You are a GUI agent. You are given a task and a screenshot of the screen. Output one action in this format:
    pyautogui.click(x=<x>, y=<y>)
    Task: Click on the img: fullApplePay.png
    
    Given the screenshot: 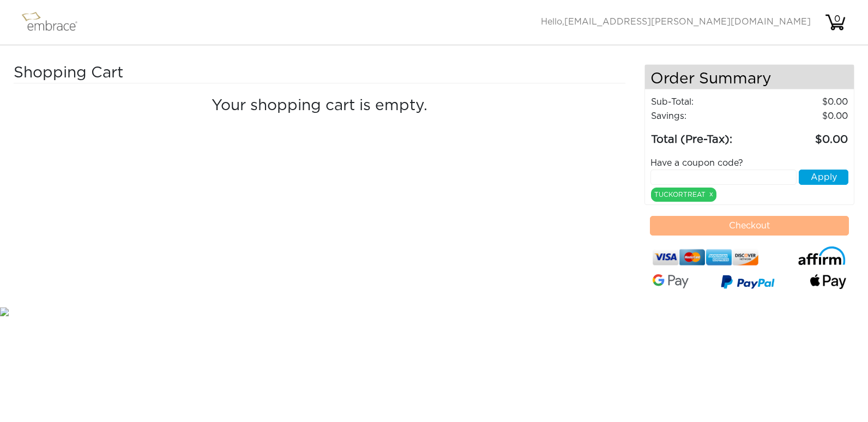 What is the action you would take?
    pyautogui.click(x=829, y=282)
    